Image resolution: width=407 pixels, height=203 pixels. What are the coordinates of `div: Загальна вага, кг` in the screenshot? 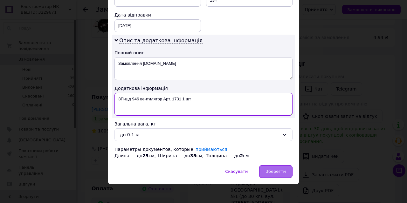 It's located at (203, 124).